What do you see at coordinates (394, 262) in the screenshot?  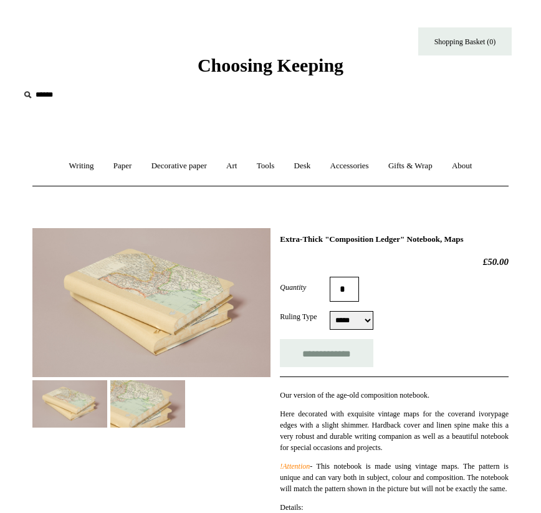 I see `h2: £50.00` at bounding box center [394, 262].